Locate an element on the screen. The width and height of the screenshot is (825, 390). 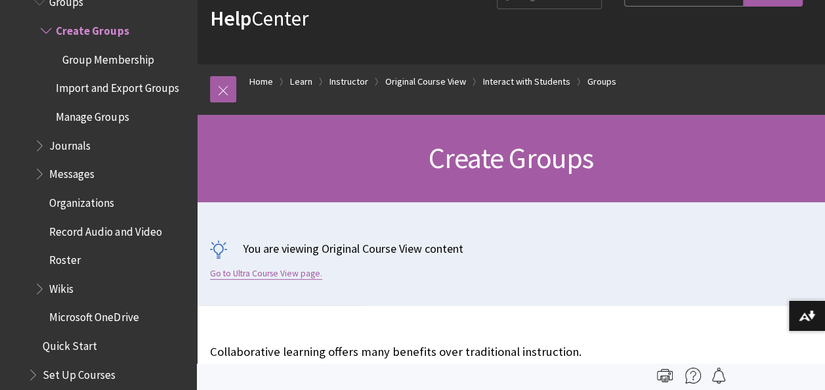
span: Messages is located at coordinates (72, 171).